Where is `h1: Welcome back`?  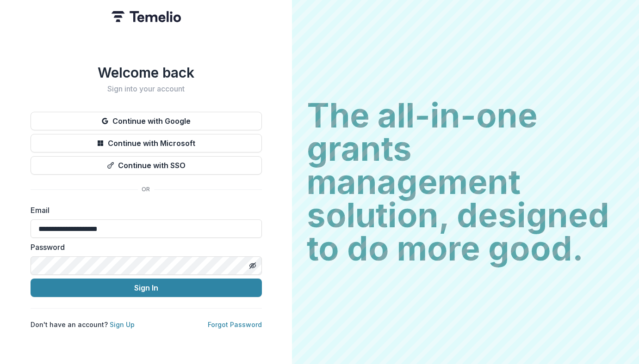
h1: Welcome back is located at coordinates (146, 73).